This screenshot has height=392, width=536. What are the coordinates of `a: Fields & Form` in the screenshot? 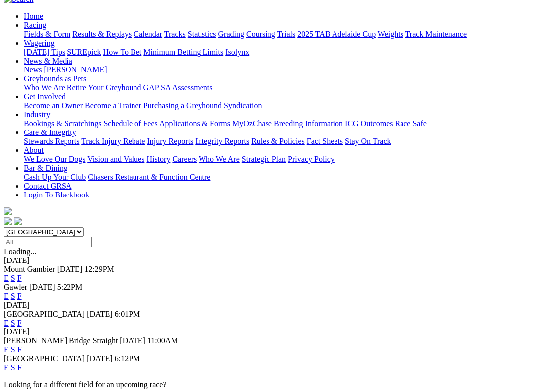 It's located at (47, 34).